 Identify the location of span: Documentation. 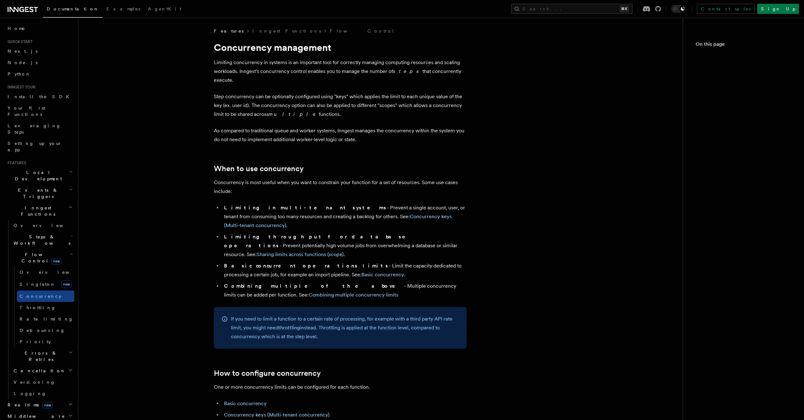
(73, 9).